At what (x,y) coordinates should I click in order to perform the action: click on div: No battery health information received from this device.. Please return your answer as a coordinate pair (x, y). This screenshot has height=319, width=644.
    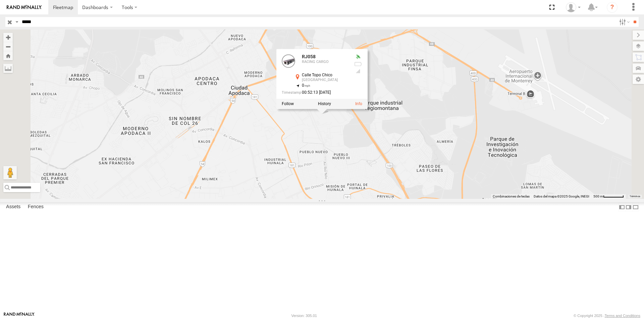
    Looking at the image, I should click on (358, 65).